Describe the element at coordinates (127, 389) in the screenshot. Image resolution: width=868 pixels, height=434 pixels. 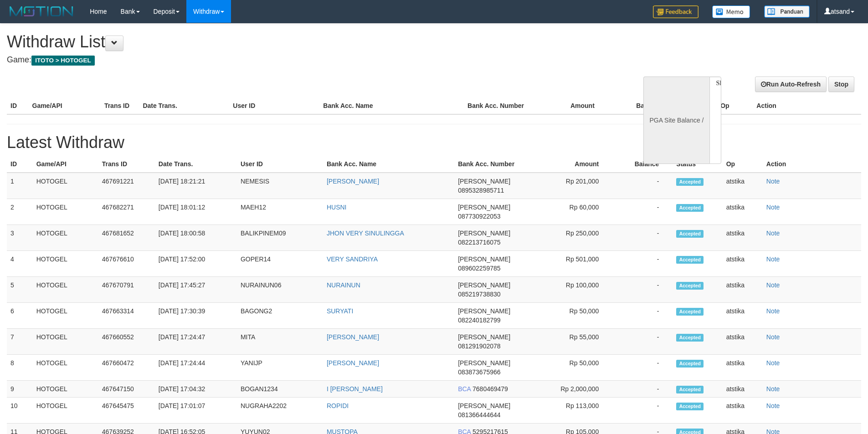
I see `td: 467647150` at that location.